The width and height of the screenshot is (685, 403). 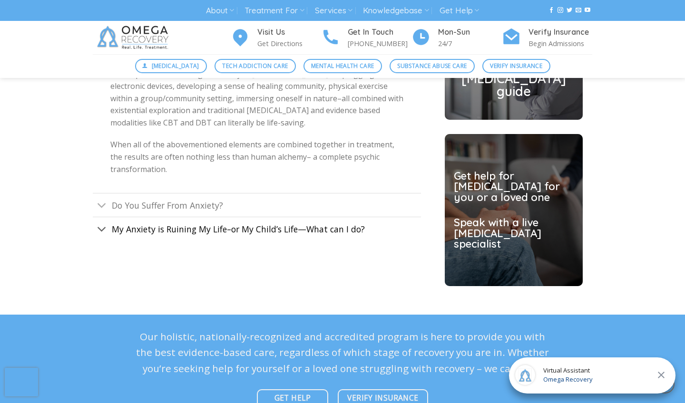 I want to click on p: Get Directions, so click(x=289, y=43).